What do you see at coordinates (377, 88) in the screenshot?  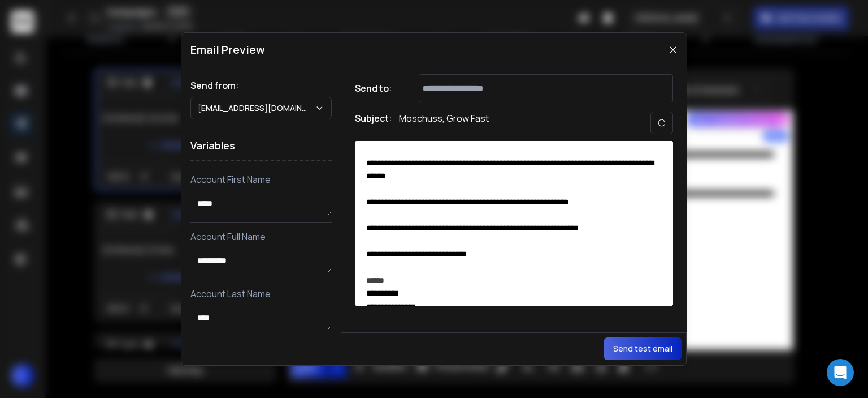 I see `h1: Send to:` at bounding box center [377, 88].